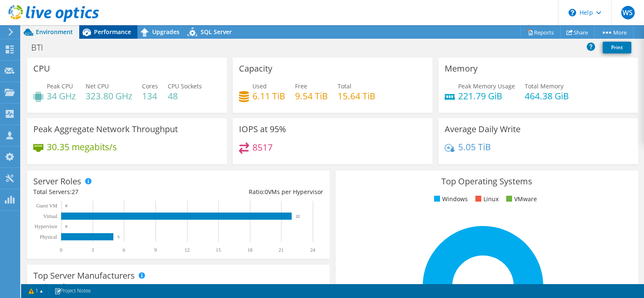 The width and height of the screenshot is (644, 298). I want to click on h4: 9.54 TiB, so click(311, 96).